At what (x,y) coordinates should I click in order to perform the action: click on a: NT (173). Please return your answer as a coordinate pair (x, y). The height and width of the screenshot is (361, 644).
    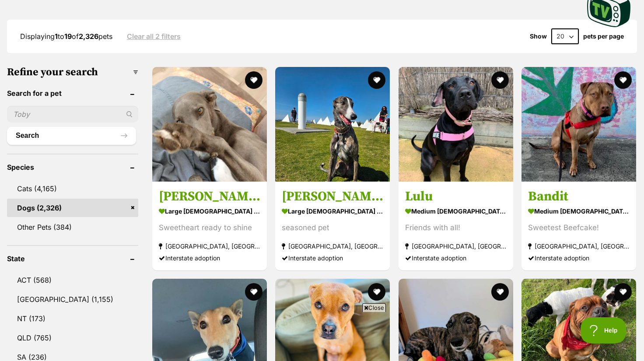
    Looking at the image, I should click on (72, 319).